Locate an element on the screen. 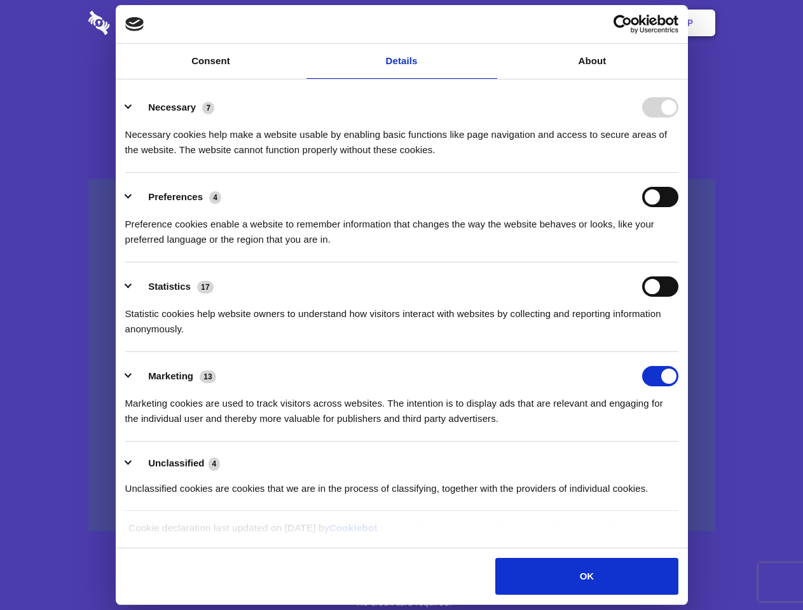 Image resolution: width=803 pixels, height=610 pixels. button: Necessary (7) is located at coordinates (174, 107).